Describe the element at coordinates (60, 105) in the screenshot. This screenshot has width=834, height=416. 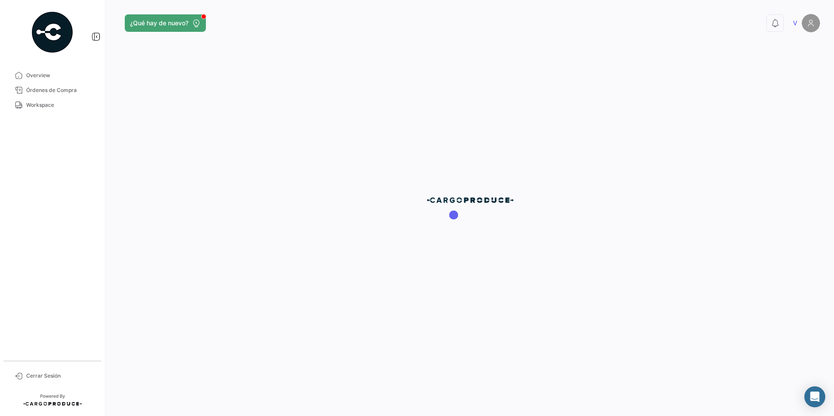
I see `span: Workspace` at that location.